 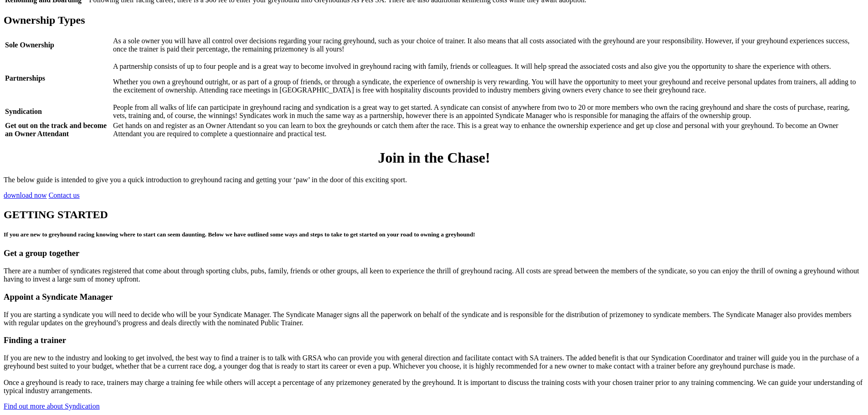 I want to click on strong: Partnerships, so click(x=25, y=78).